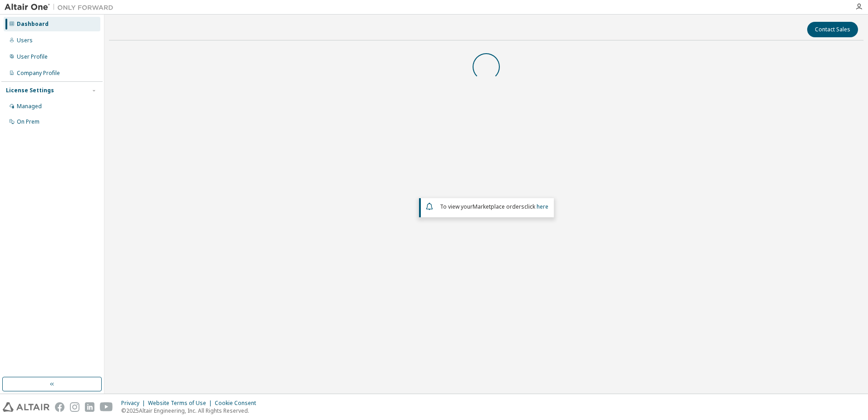 The height and width of the screenshot is (420, 868). What do you see at coordinates (542, 206) in the screenshot?
I see `a: here` at bounding box center [542, 206].